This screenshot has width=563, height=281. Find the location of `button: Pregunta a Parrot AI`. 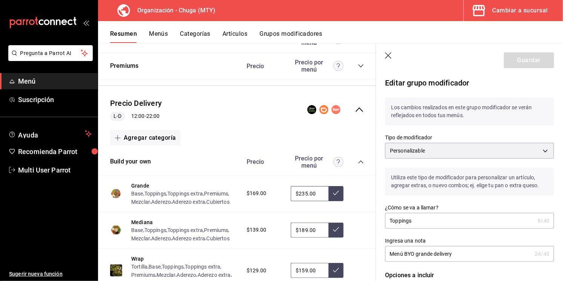

button: Pregunta a Parrot AI is located at coordinates (50, 53).